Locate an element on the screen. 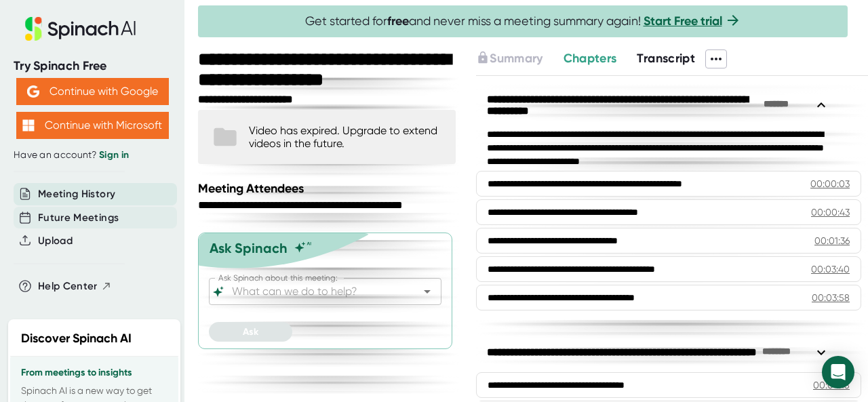 This screenshot has height=402, width=868. span: Meeting History is located at coordinates (77, 194).